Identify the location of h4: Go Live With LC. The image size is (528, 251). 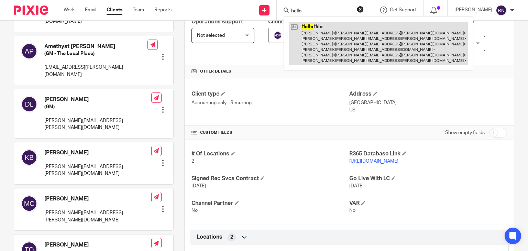
(428, 178).